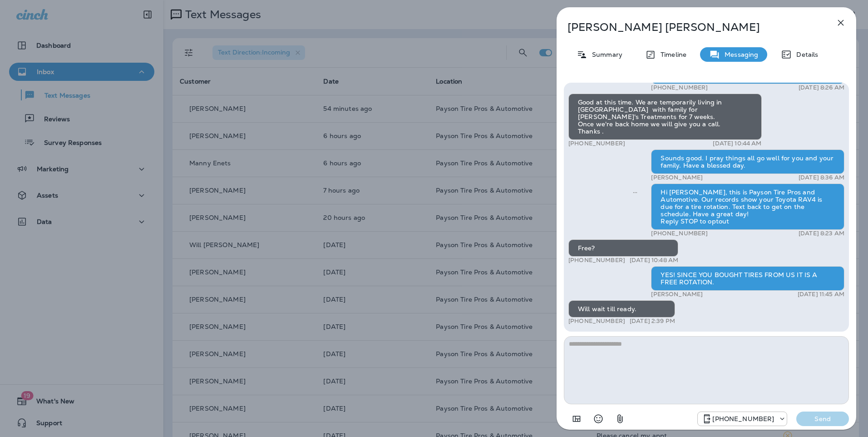  What do you see at coordinates (635, 191) in the screenshot?
I see `span: Sent` at bounding box center [635, 191].